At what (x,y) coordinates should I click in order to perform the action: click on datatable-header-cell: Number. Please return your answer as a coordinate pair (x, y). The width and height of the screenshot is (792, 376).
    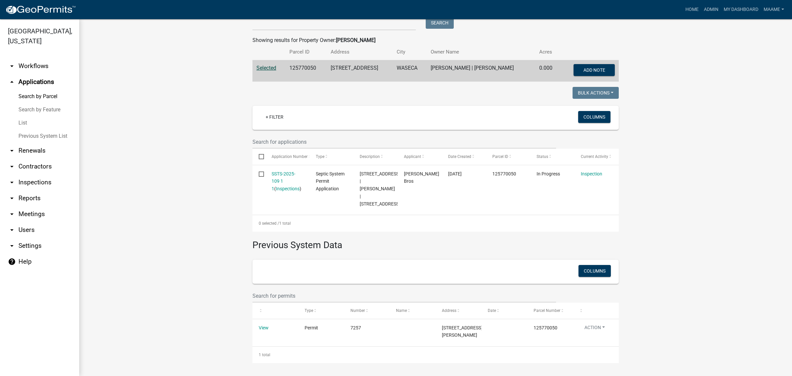
    Looking at the image, I should click on (367, 310).